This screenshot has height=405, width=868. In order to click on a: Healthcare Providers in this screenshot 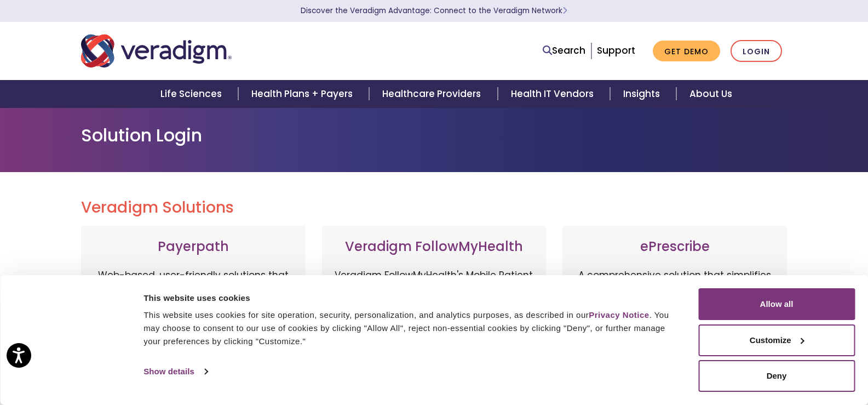, I will do `click(433, 94)`.